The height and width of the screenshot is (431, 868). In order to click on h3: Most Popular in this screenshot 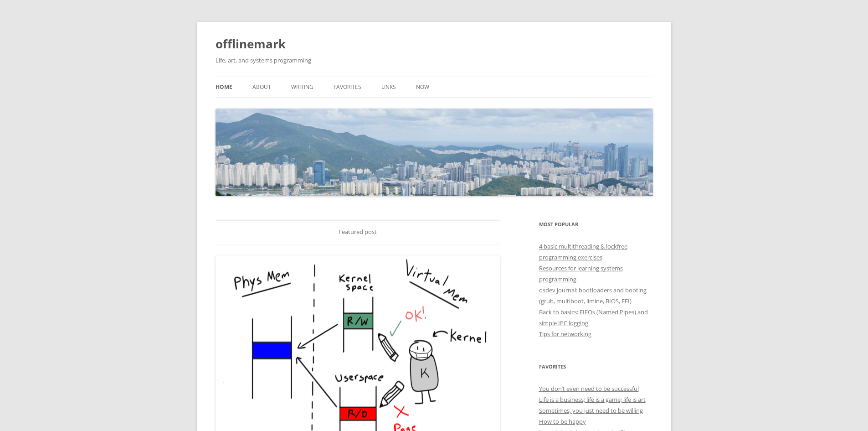, I will do `click(596, 224)`.